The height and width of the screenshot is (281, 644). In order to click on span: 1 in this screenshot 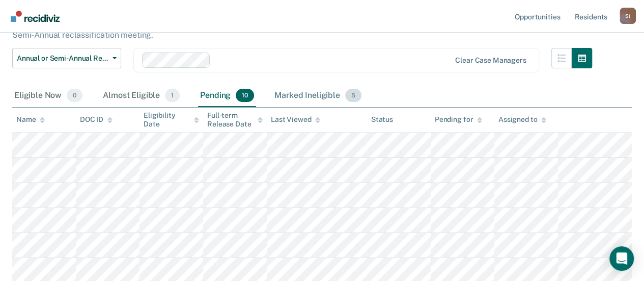, I will do `click(172, 96)`.